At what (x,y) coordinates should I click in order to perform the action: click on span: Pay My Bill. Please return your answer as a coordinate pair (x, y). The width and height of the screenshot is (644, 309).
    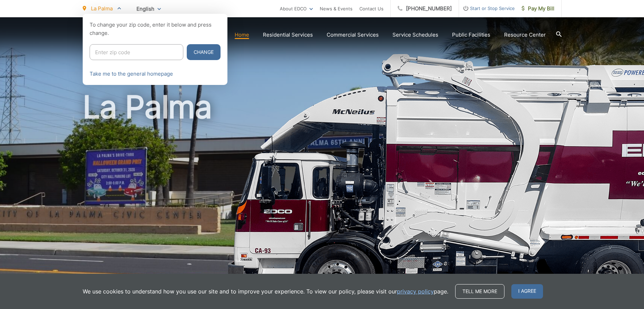
    Looking at the image, I should click on (538, 9).